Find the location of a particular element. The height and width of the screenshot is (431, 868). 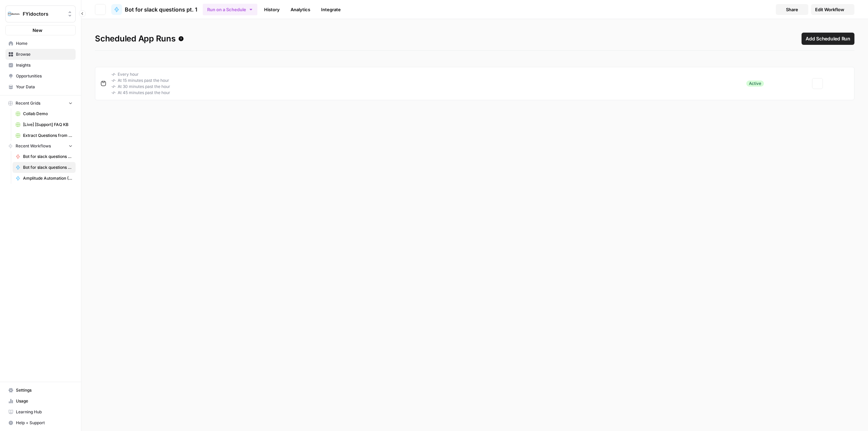

p: At 45 minutes past the hour is located at coordinates (141, 93).